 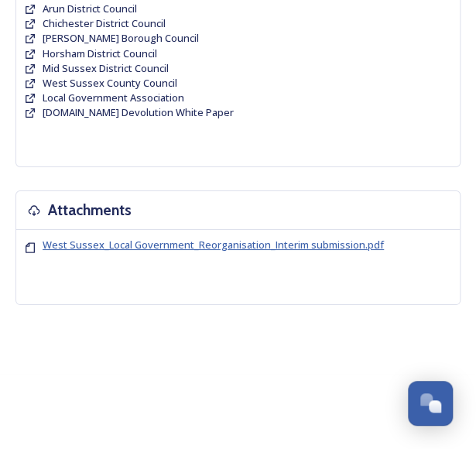 I want to click on a: Mid Sussex District Council, so click(x=105, y=68).